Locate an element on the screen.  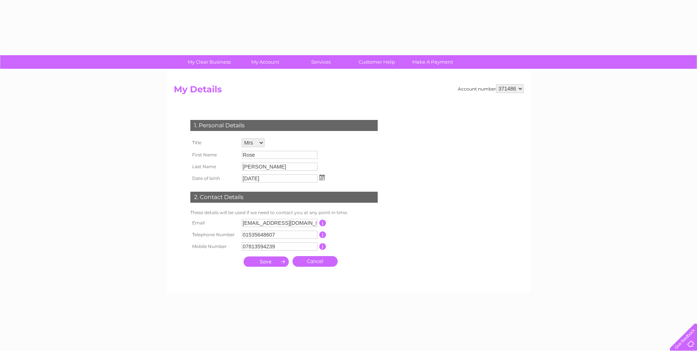
a: My Clear Business is located at coordinates (209, 62).